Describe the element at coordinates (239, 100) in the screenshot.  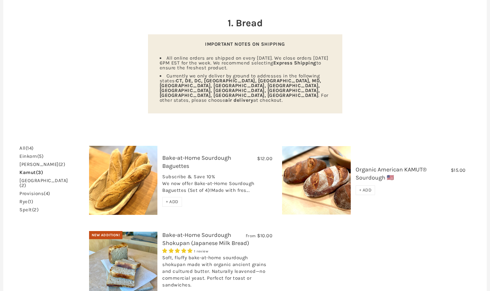
I see `strong: air delivery` at that location.